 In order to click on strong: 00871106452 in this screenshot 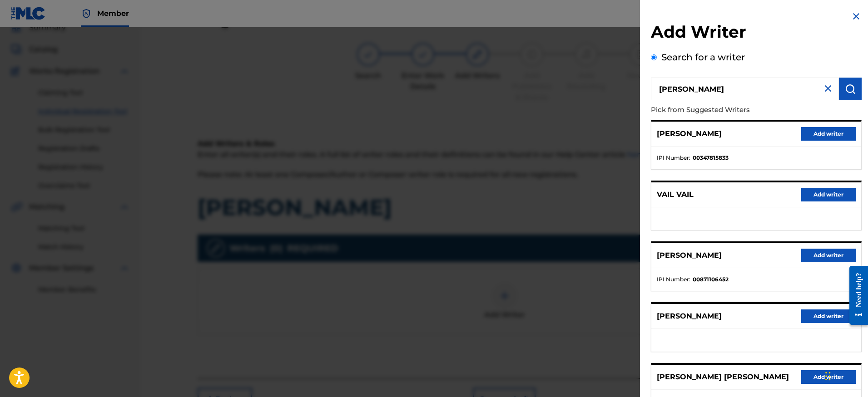, I will do `click(710, 279)`.